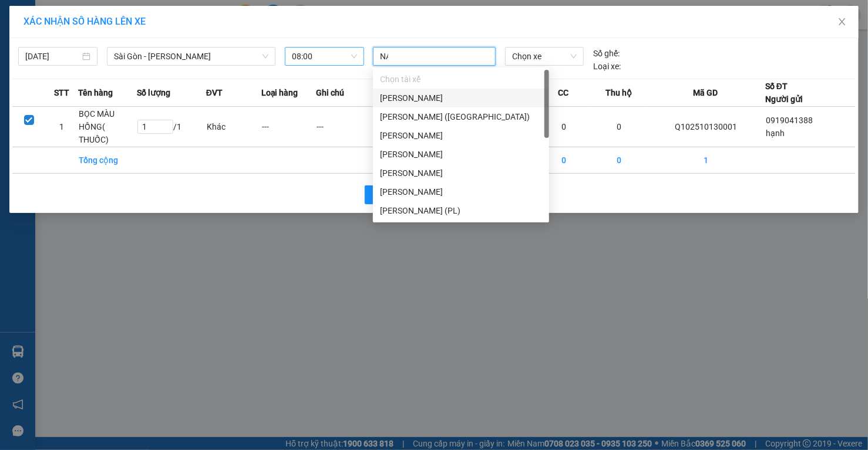 This screenshot has width=868, height=450. What do you see at coordinates (214, 93) in the screenshot?
I see `span: ĐVT` at bounding box center [214, 93].